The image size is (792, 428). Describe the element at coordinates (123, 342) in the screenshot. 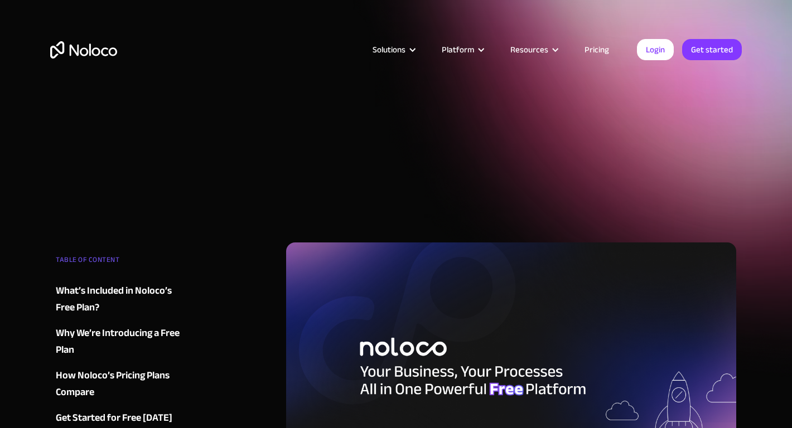

I see `div: Why We’re Introducing a Free Plan` at that location.